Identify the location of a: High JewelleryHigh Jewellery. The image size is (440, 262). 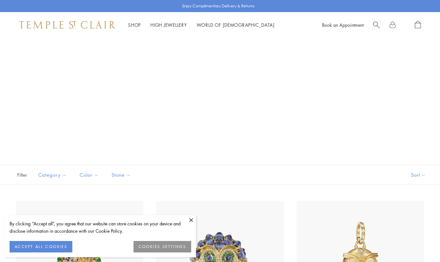
(169, 25).